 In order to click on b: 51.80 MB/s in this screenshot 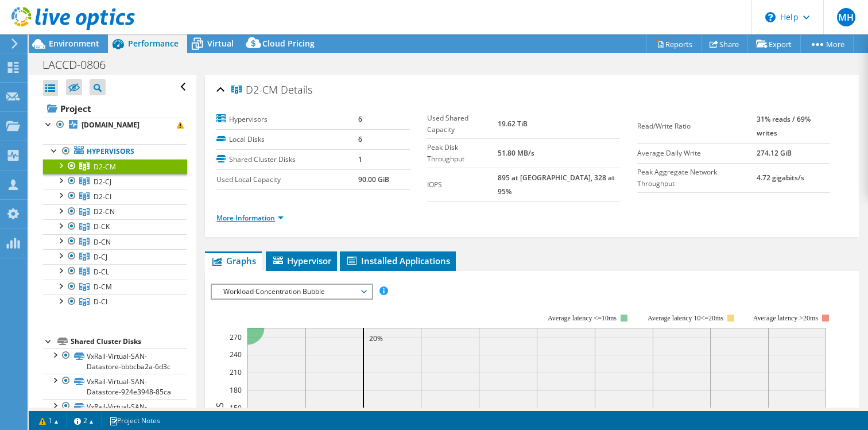, I will do `click(517, 153)`.